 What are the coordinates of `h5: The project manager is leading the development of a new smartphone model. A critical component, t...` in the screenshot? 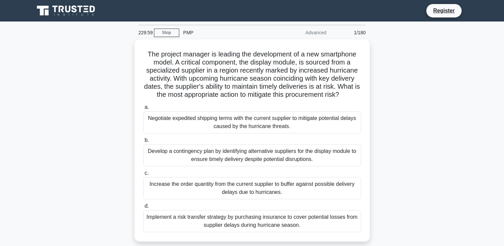 It's located at (252, 75).